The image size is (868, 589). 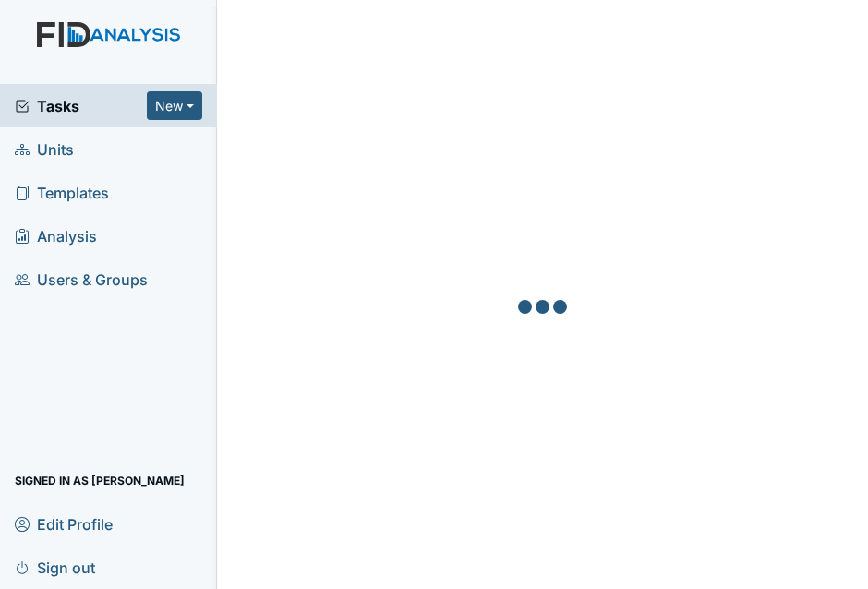 What do you see at coordinates (55, 567) in the screenshot?
I see `span: Sign out` at bounding box center [55, 567].